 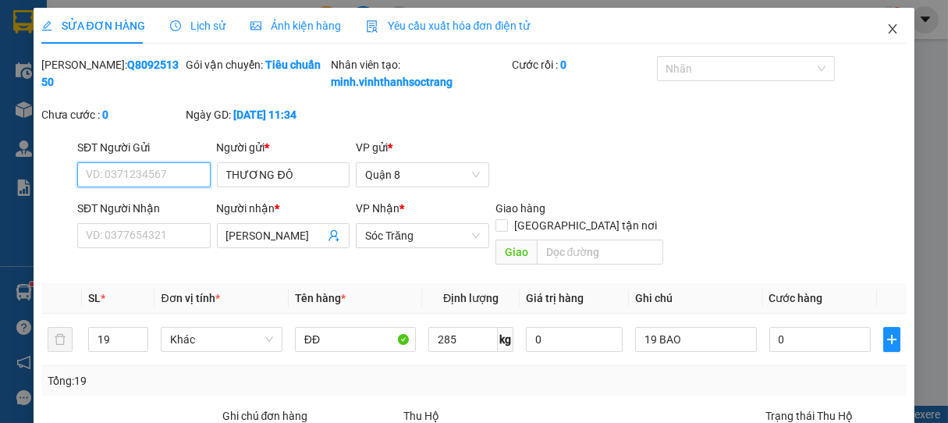 I want to click on div: Gói vận chuyển:, so click(x=257, y=65).